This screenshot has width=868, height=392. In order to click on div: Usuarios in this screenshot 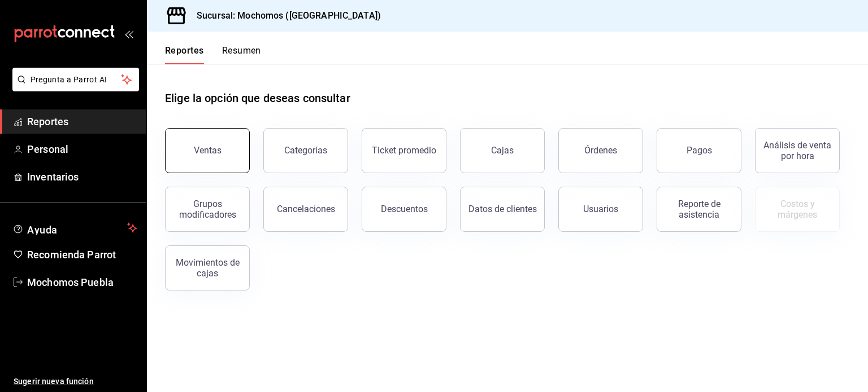, I will do `click(600, 209)`.